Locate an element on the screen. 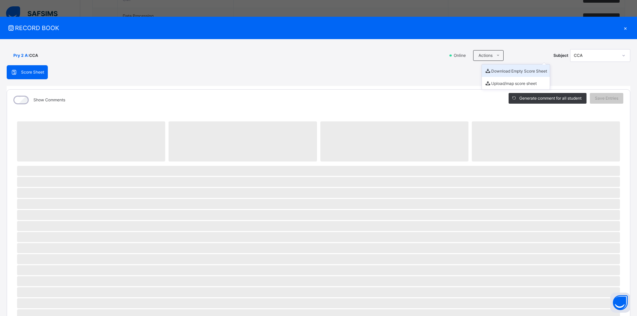 The height and width of the screenshot is (316, 637). span: Score Sheet is located at coordinates (32, 72).